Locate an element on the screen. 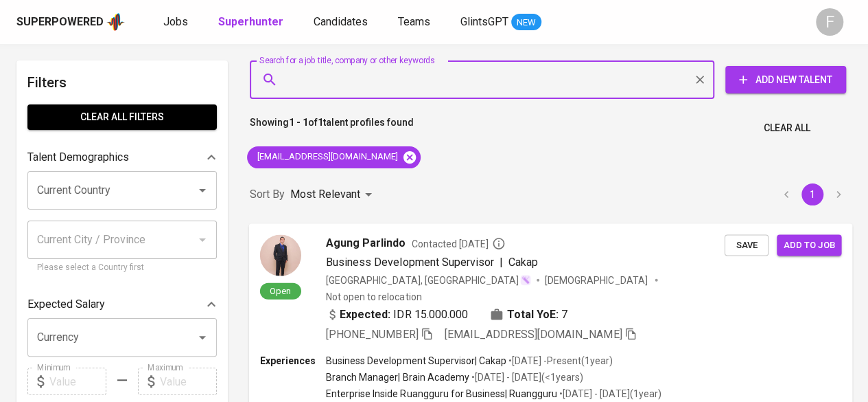  b: 1 - 1 is located at coordinates (298, 122).